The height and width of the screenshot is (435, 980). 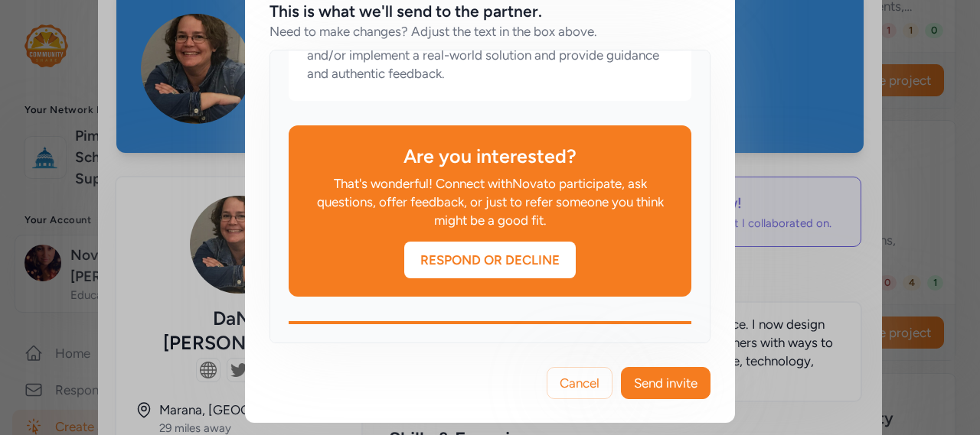 I want to click on button: Send invite, so click(x=665, y=383).